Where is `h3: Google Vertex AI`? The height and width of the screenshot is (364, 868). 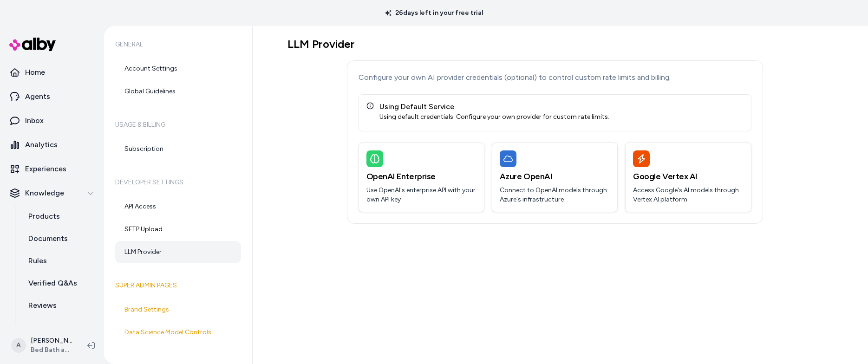
h3: Google Vertex AI is located at coordinates (688, 176).